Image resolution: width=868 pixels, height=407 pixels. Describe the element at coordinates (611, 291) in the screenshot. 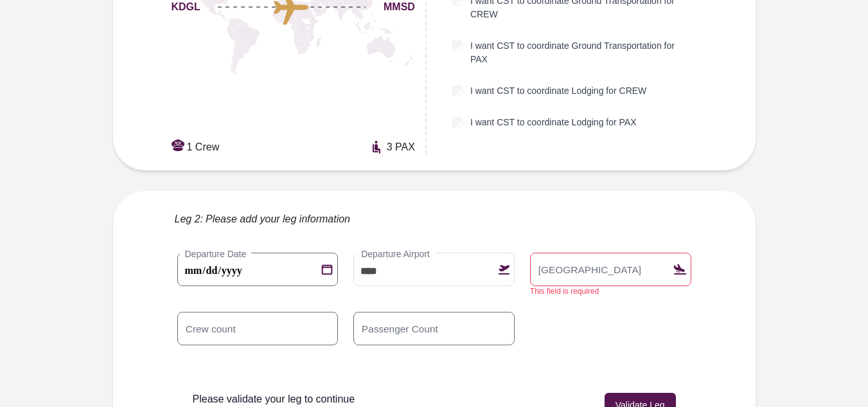

I see `div: This field is required` at that location.